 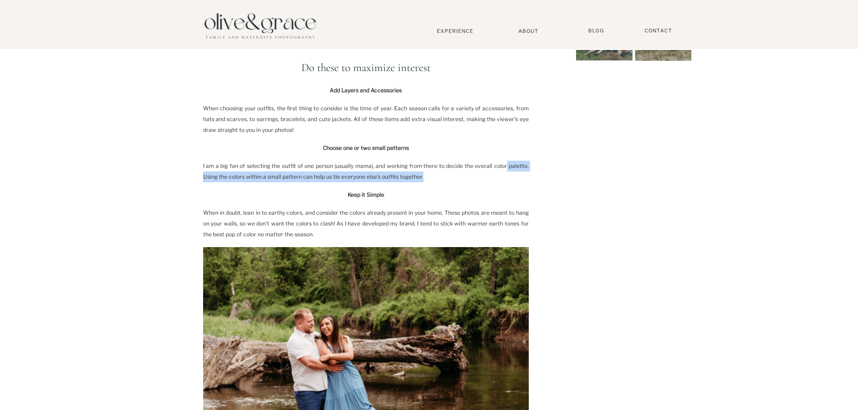 What do you see at coordinates (366, 195) in the screenshot?
I see `strong: Keep it Simple` at bounding box center [366, 195].